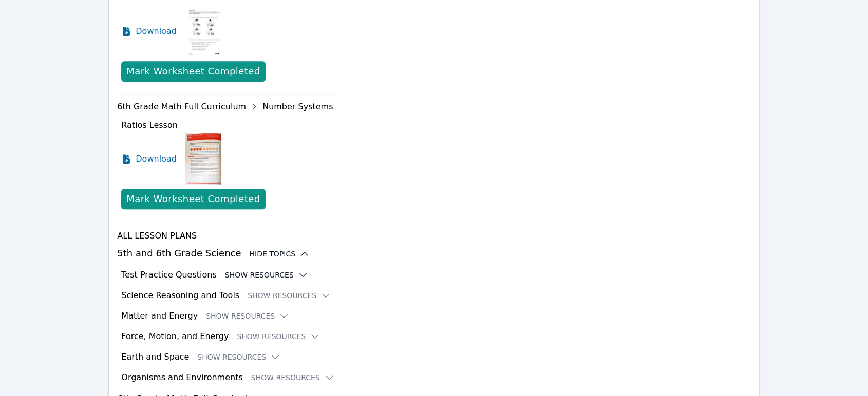 This screenshot has height=396, width=868. Describe the element at coordinates (228, 107) in the screenshot. I see `div: 6th Grade Math Full Curriculum Number Systems` at that location.